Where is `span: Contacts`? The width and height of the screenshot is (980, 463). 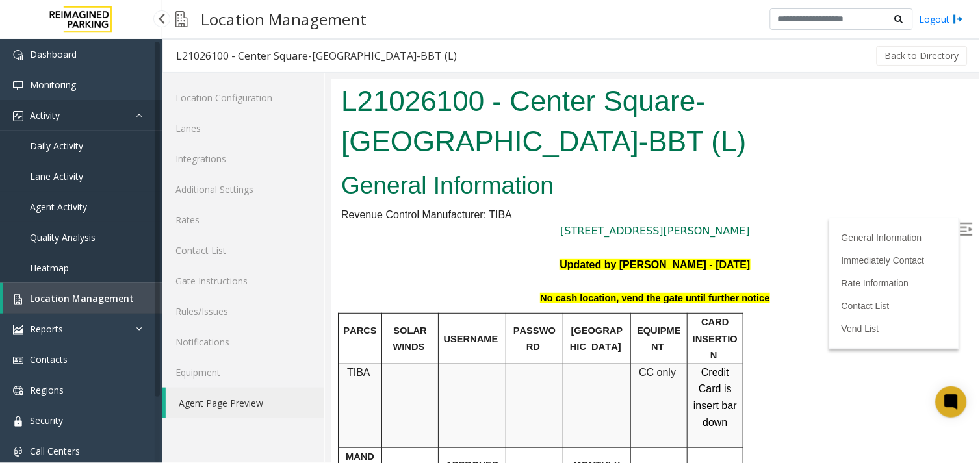 span: Contacts is located at coordinates (49, 359).